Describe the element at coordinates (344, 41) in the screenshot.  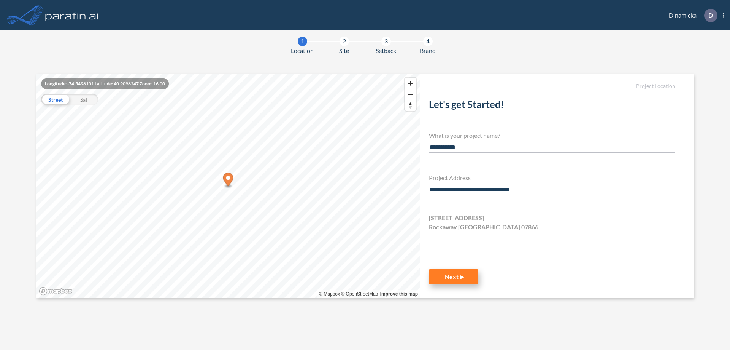
I see `div: 2` at that location.